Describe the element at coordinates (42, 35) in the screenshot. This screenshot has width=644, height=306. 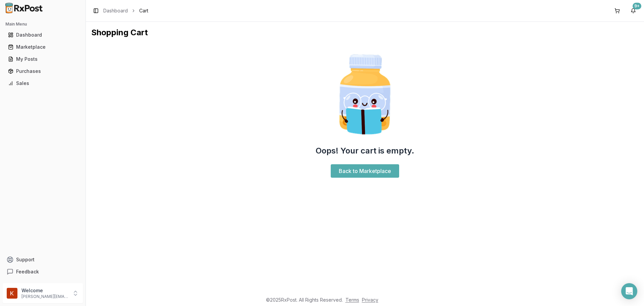
I see `button: Dashboard` at that location.